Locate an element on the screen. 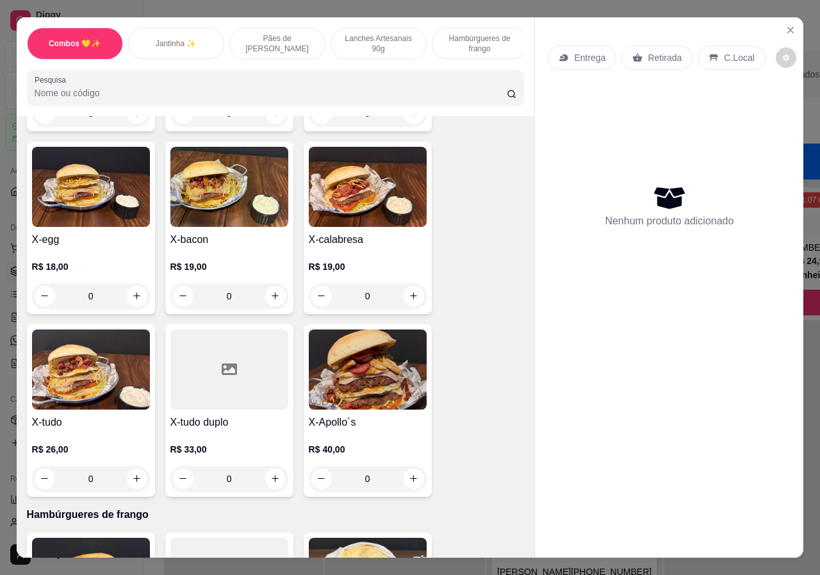 Image resolution: width=820 pixels, height=575 pixels. h4: X-tudo is located at coordinates (91, 422).